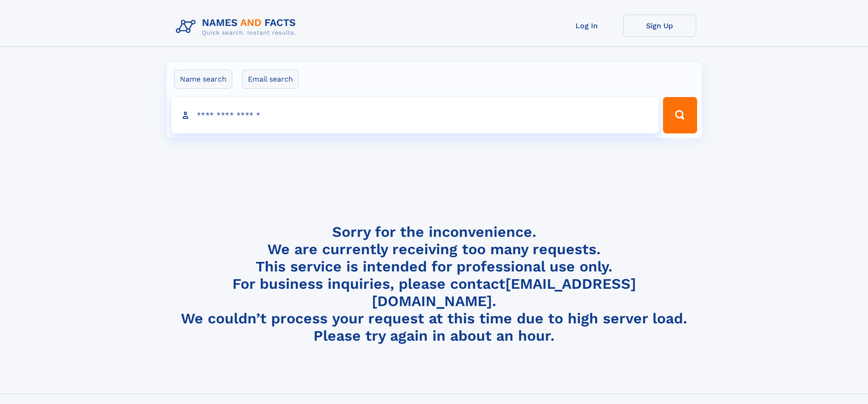 This screenshot has height=404, width=868. I want to click on a: Sign Up, so click(660, 26).